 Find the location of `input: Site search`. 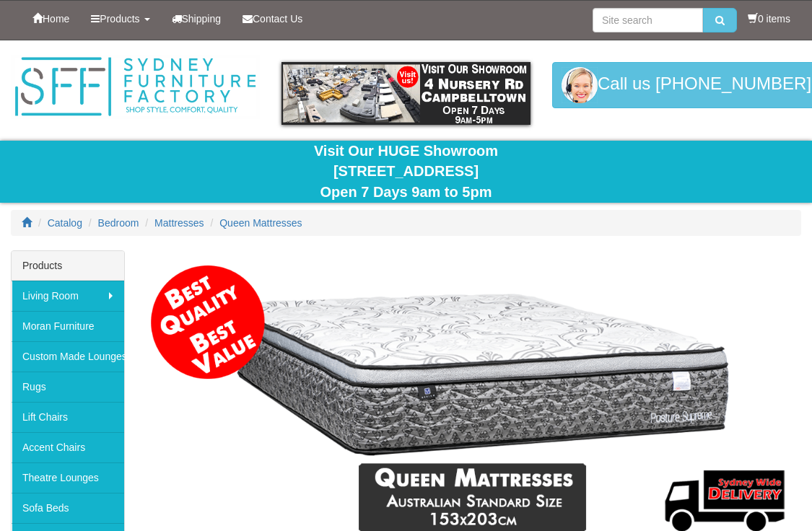

input: Site search is located at coordinates (648, 20).